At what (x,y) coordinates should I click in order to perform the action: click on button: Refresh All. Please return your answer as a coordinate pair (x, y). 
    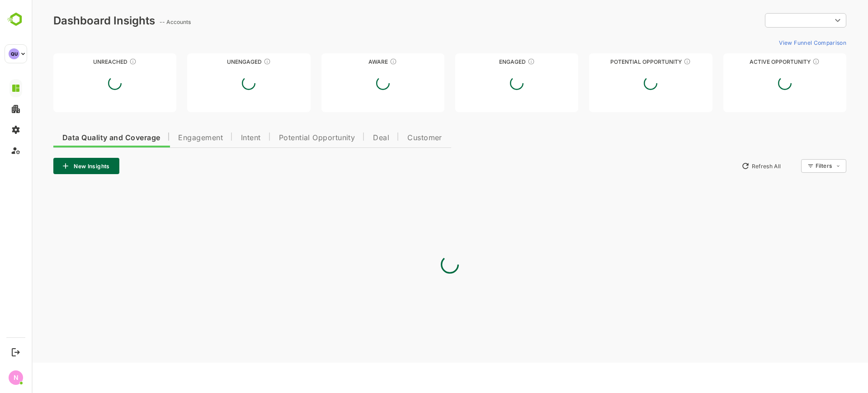
    Looking at the image, I should click on (729, 166).